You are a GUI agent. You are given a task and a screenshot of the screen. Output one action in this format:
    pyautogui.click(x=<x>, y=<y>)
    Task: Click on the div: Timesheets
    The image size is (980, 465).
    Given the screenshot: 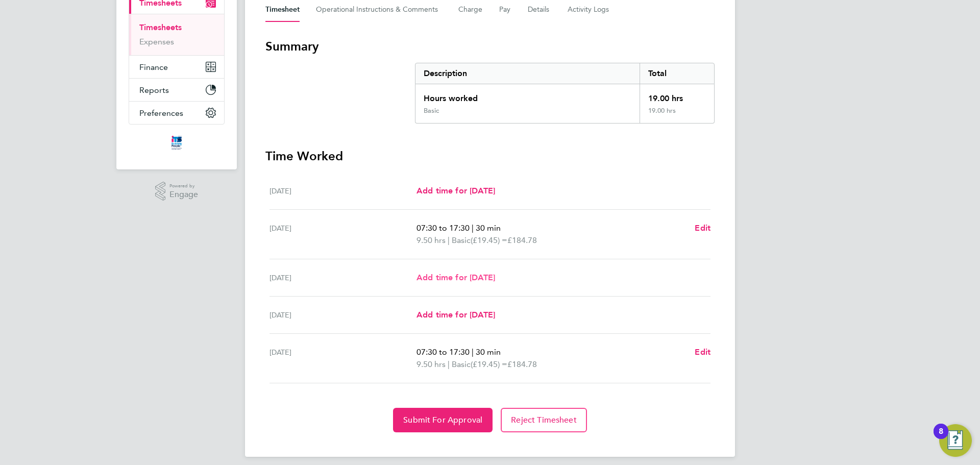 What is the action you would take?
    pyautogui.click(x=177, y=34)
    